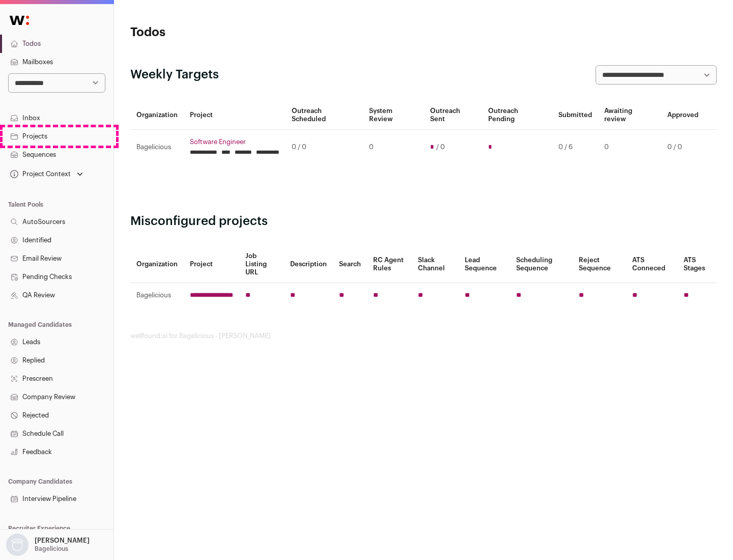 The width and height of the screenshot is (733, 560). I want to click on td: 0 / 6, so click(576, 147).